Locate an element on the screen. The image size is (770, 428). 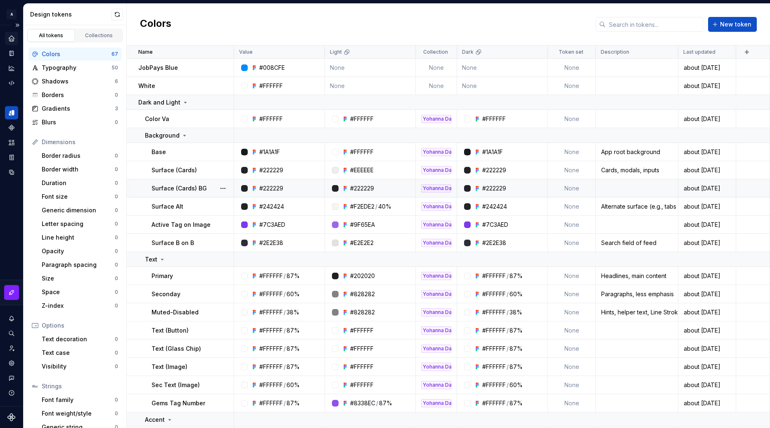
div: Dimensions is located at coordinates (80, 142).